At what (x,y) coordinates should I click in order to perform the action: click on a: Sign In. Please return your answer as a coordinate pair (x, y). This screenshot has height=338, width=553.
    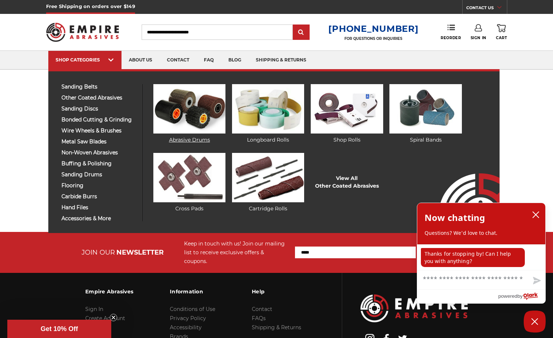
    Looking at the image, I should click on (94, 309).